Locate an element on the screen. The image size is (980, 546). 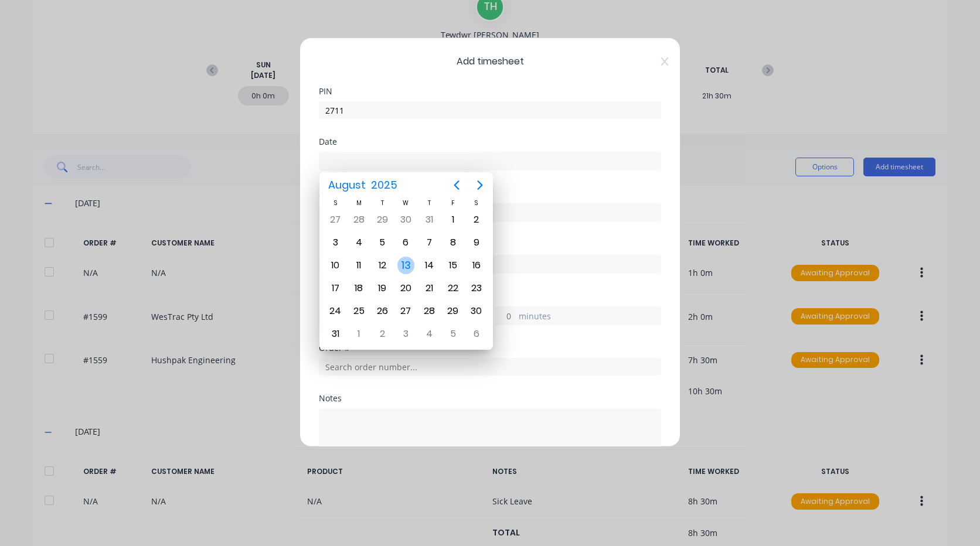
div: Sunday, August 17, 2025 is located at coordinates (335, 288).